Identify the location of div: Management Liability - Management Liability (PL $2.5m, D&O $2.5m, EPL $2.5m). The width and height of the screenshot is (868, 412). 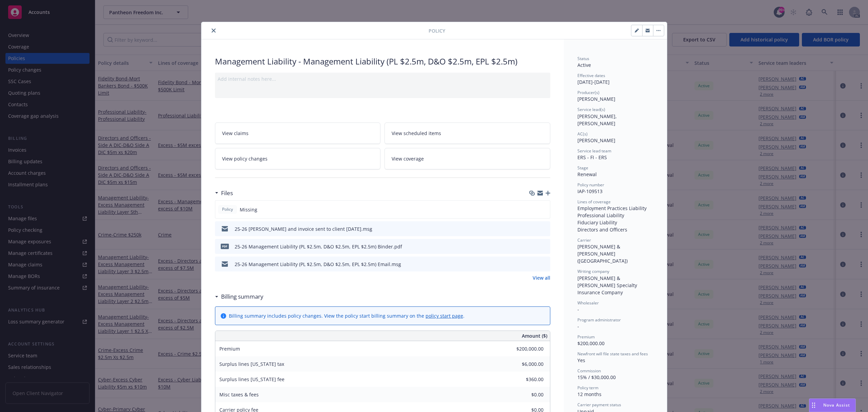
(382, 62).